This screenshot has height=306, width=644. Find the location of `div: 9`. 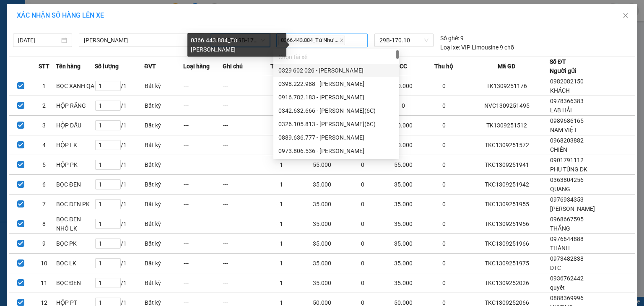

div: 9 is located at coordinates (452, 38).